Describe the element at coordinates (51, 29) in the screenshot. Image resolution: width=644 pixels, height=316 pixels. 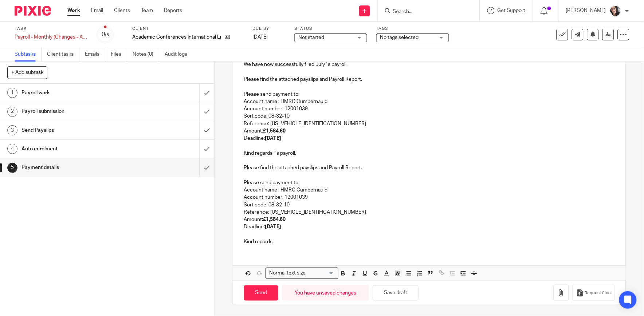
I see `label: Task` at that location.